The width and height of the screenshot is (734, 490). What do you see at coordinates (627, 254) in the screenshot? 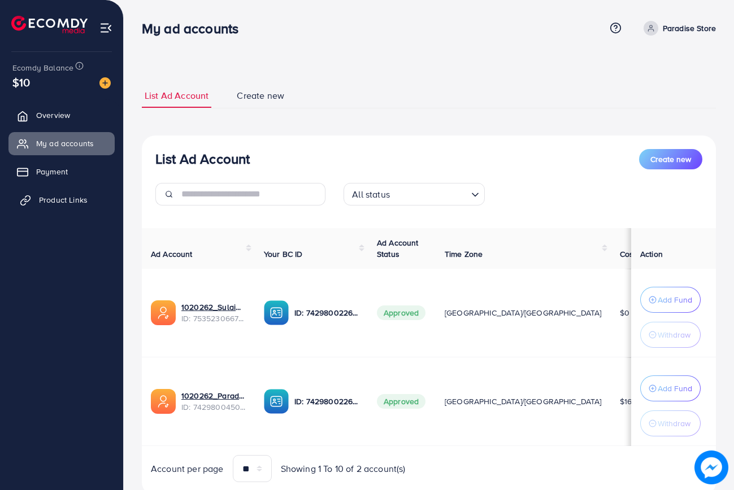
I see `span: Cost` at bounding box center [627, 254].